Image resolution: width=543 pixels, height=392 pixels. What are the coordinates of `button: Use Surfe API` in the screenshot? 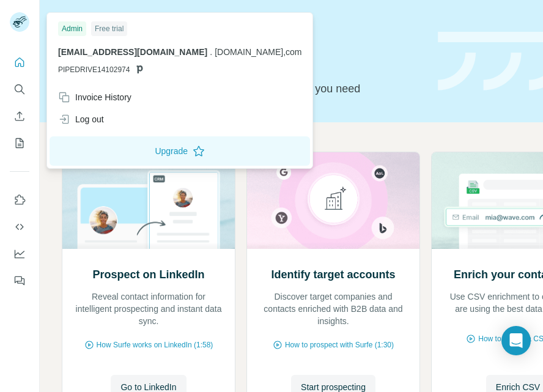 It's located at (20, 227).